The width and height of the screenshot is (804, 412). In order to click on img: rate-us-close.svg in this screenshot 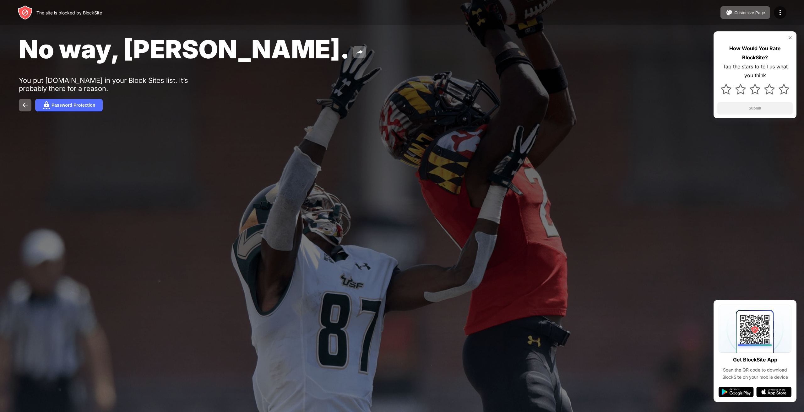, I will do `click(790, 38)`.